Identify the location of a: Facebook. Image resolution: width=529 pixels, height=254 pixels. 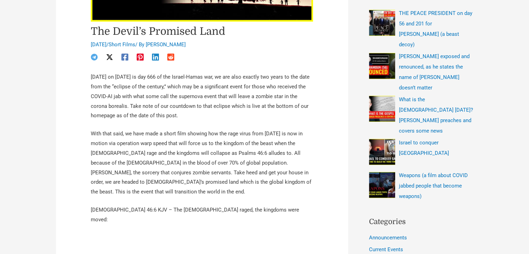
(125, 57).